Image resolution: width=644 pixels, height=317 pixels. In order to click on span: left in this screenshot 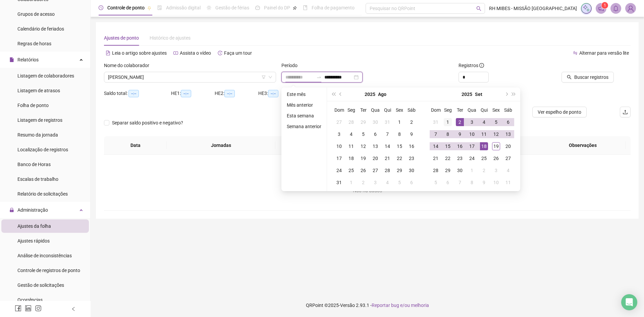, I will do `click(74, 309)`.